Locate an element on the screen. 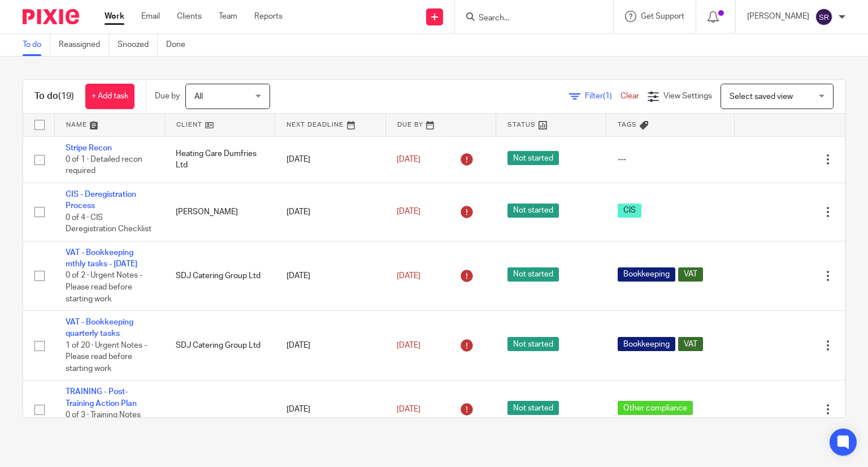 This screenshot has width=868, height=467. a: Team is located at coordinates (228, 16).